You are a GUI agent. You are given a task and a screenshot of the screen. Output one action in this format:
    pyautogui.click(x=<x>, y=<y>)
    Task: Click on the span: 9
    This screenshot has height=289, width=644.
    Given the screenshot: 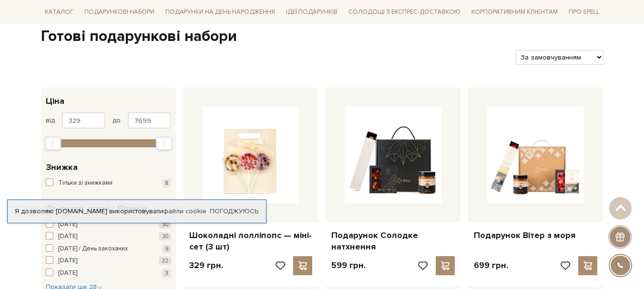 What is the action you would take?
    pyautogui.click(x=167, y=248)
    